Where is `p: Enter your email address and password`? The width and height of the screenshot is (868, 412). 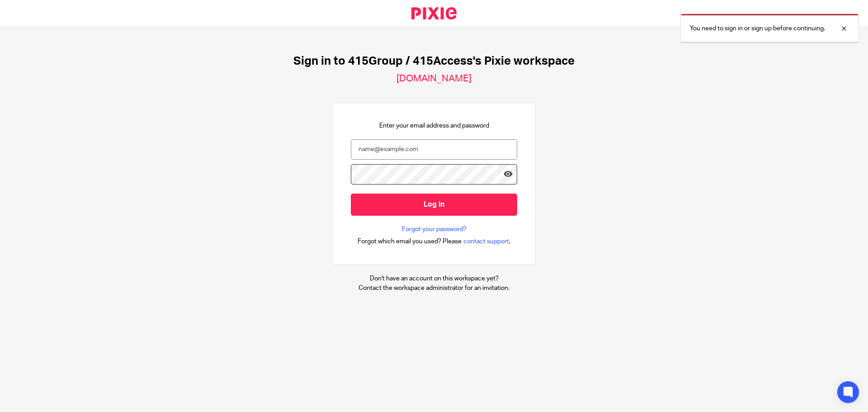
p: Enter your email address and password is located at coordinates (434, 126).